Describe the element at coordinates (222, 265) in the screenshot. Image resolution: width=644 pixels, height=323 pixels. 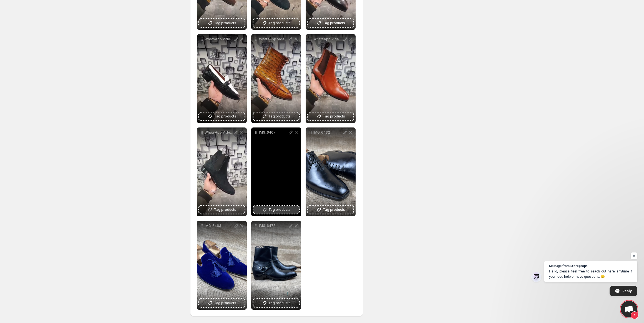
I see `div: IMG_6463Tag products` at that location.